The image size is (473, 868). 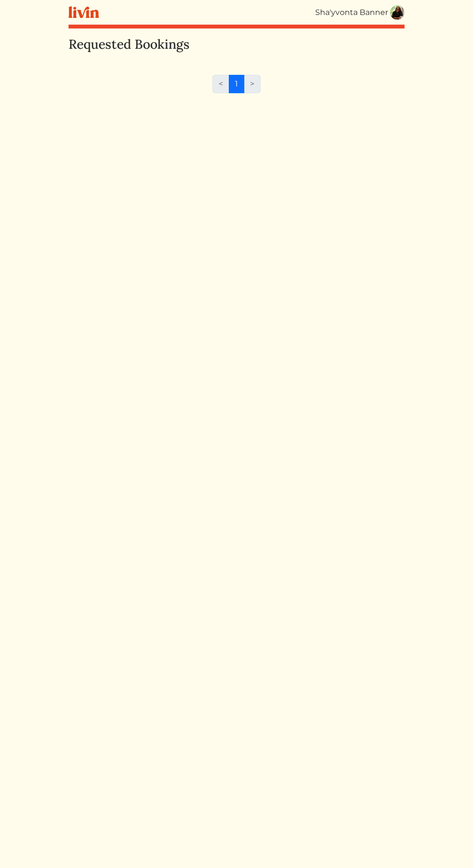 What do you see at coordinates (237, 88) in the screenshot?
I see `nav: Page` at bounding box center [237, 88].